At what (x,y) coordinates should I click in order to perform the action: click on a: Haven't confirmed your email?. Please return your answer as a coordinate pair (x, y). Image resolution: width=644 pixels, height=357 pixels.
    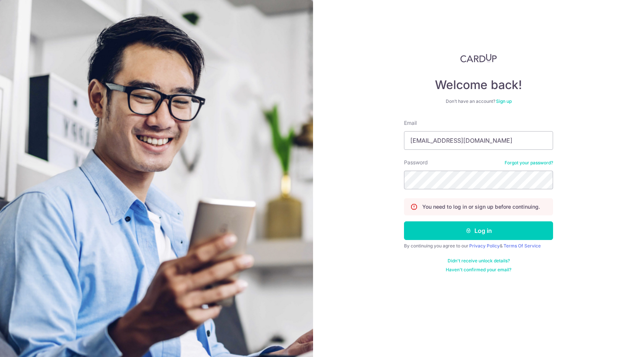
    Looking at the image, I should click on (478, 270).